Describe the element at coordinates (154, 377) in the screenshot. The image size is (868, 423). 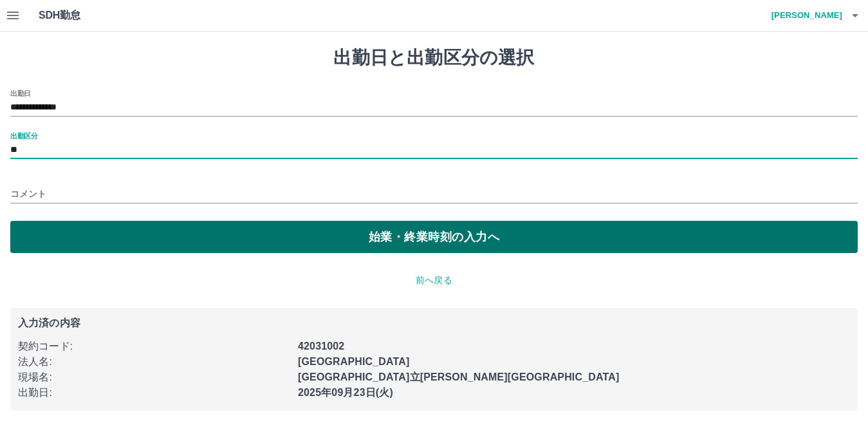
I see `p: 現場名 :` at that location.